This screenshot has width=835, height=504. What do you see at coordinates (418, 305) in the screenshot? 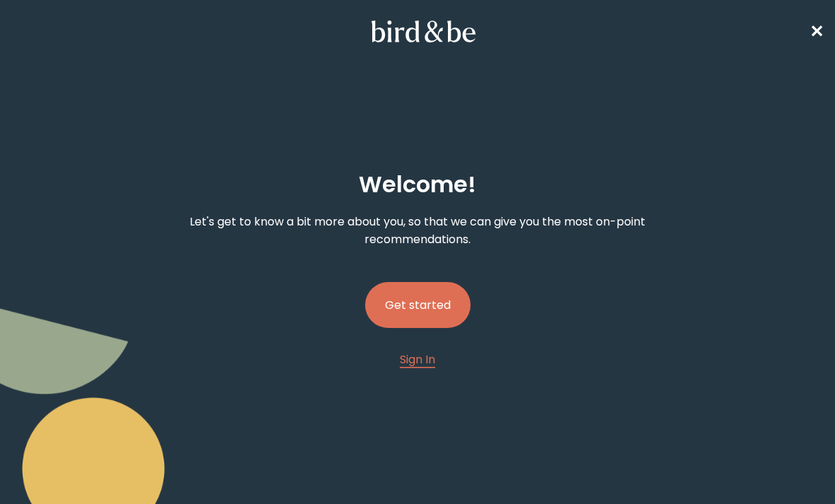
I see `button: Get started` at bounding box center [418, 305].